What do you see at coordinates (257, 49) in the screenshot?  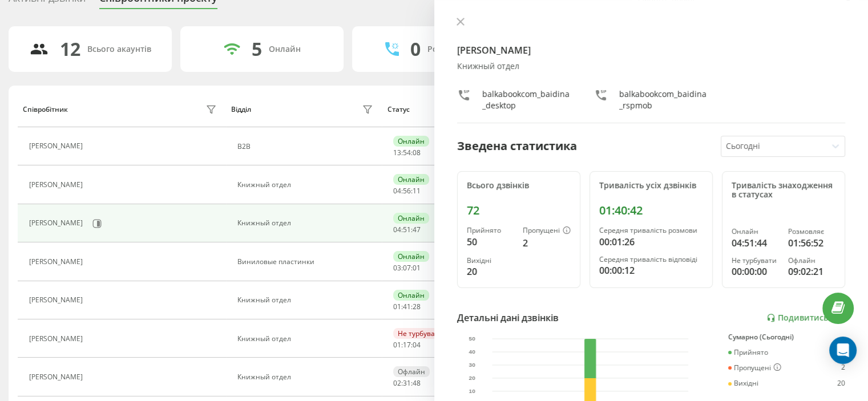 I see `div: 5` at bounding box center [257, 49].